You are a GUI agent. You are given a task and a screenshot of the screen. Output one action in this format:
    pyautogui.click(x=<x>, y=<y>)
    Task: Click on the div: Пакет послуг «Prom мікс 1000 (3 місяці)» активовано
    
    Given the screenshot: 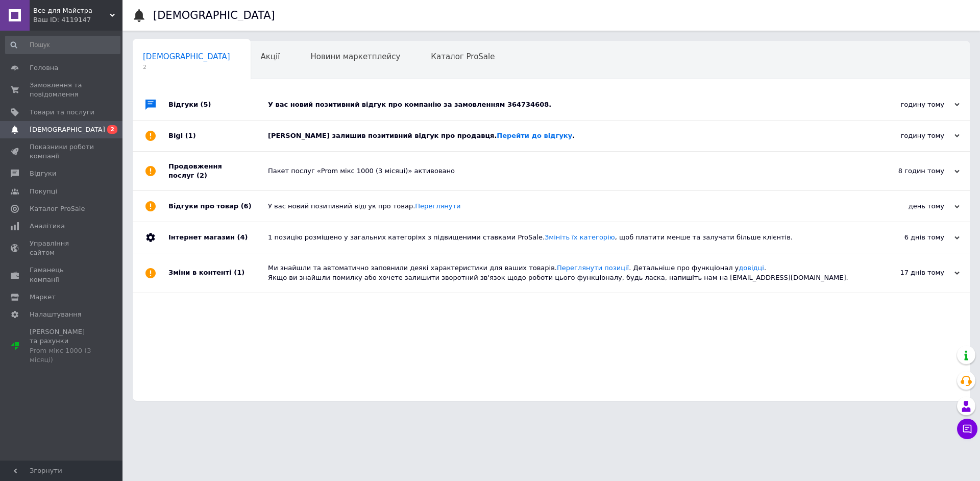 What is the action you would take?
    pyautogui.click(x=563, y=171)
    